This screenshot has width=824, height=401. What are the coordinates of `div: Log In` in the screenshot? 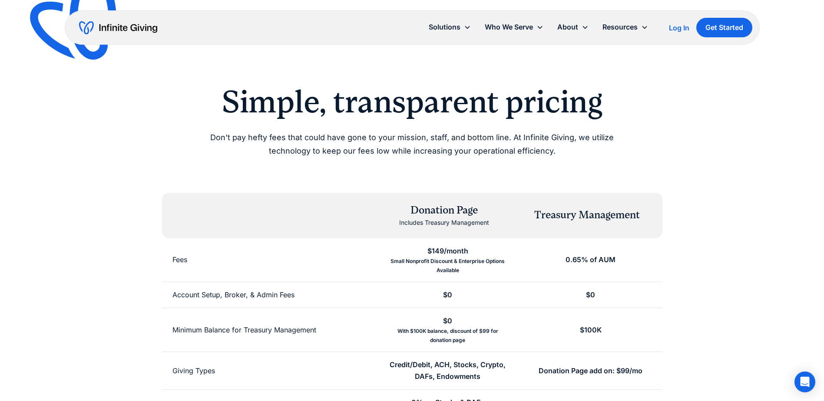 It's located at (679, 28).